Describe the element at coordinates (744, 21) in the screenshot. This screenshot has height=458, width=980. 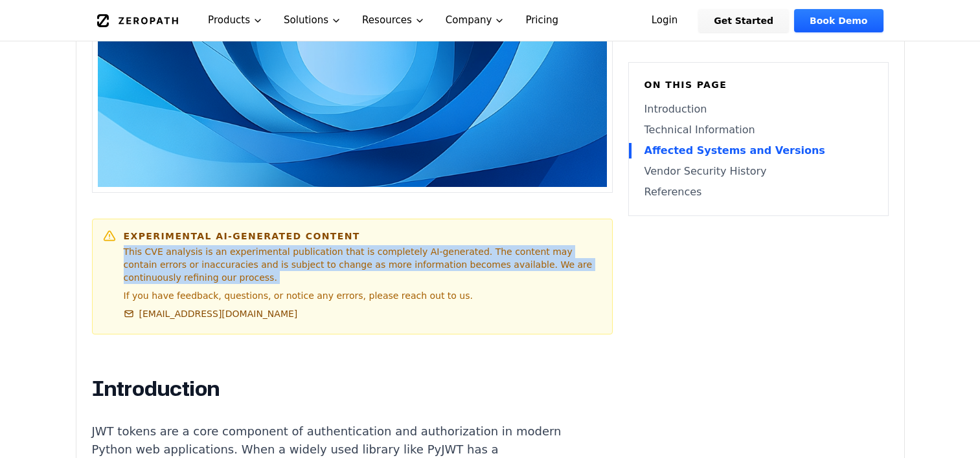
I see `a: Get Started` at that location.